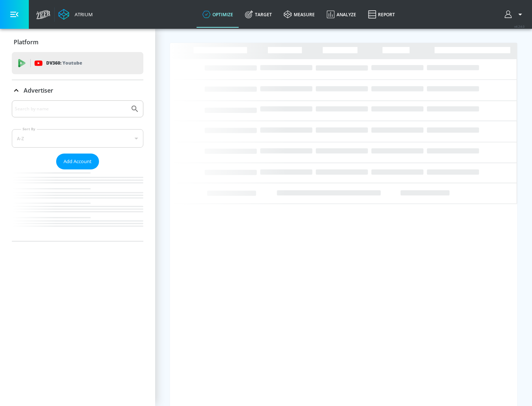 Image resolution: width=532 pixels, height=406 pixels. Describe the element at coordinates (77, 138) in the screenshot. I see `div: A-Z` at that location.